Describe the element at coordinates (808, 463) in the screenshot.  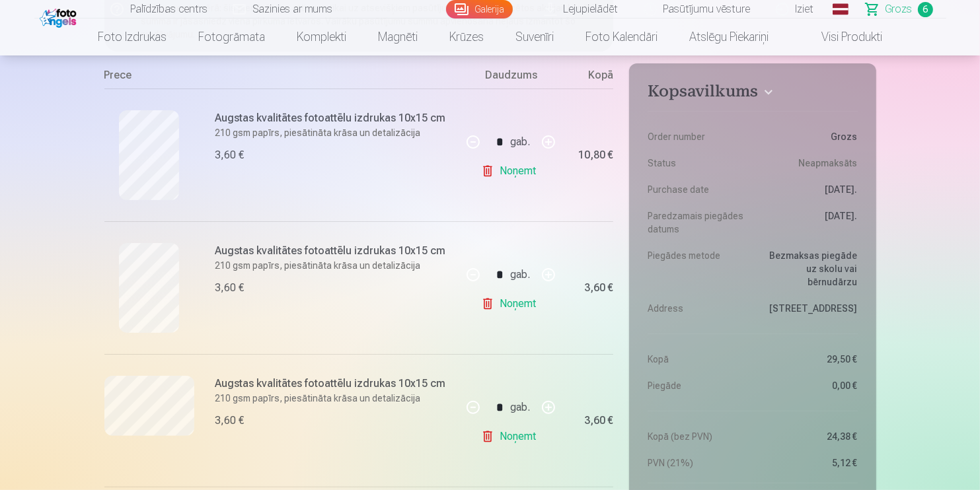
I see `dd: 5,12 €` at that location.